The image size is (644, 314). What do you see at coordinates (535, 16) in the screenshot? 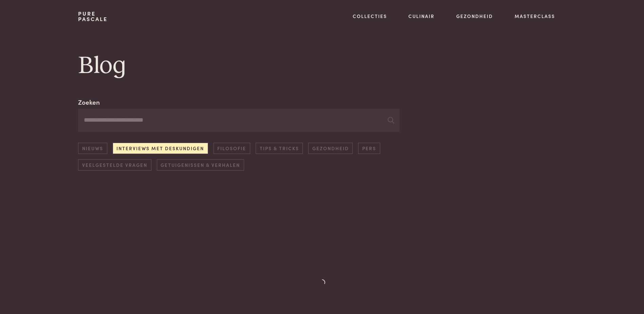
I see `a: Masterclass` at bounding box center [535, 16].